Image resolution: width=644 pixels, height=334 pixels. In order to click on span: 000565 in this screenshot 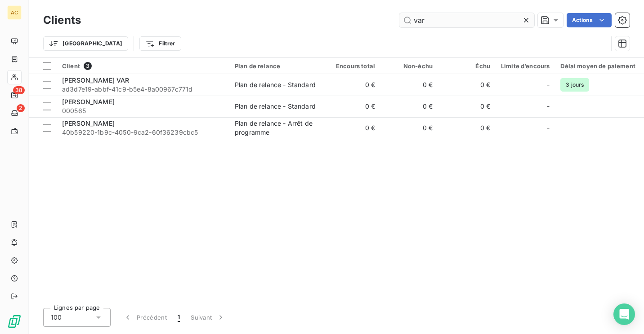, I will do `click(143, 111)`.